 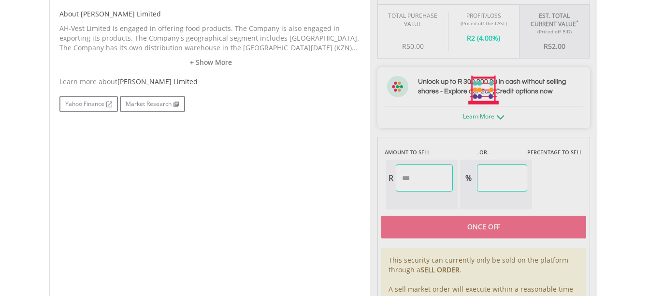 I want to click on div: Learn more about, so click(x=211, y=82).